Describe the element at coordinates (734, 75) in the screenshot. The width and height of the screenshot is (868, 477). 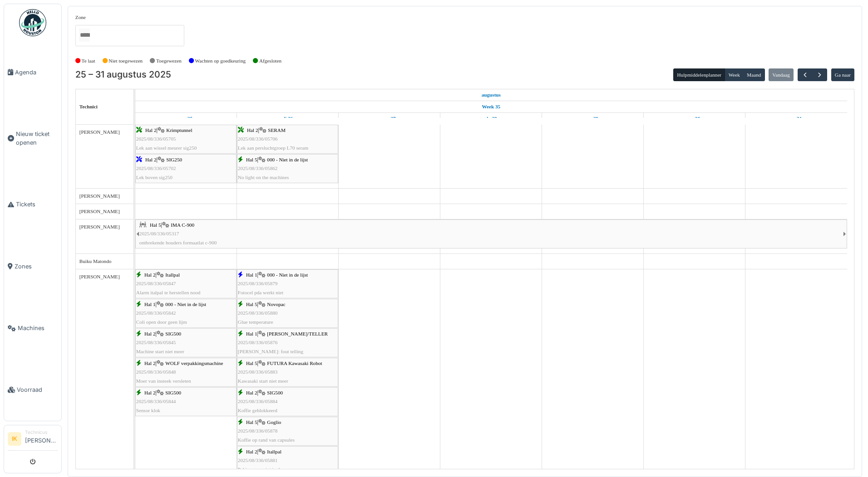
I see `button: Week` at that location.